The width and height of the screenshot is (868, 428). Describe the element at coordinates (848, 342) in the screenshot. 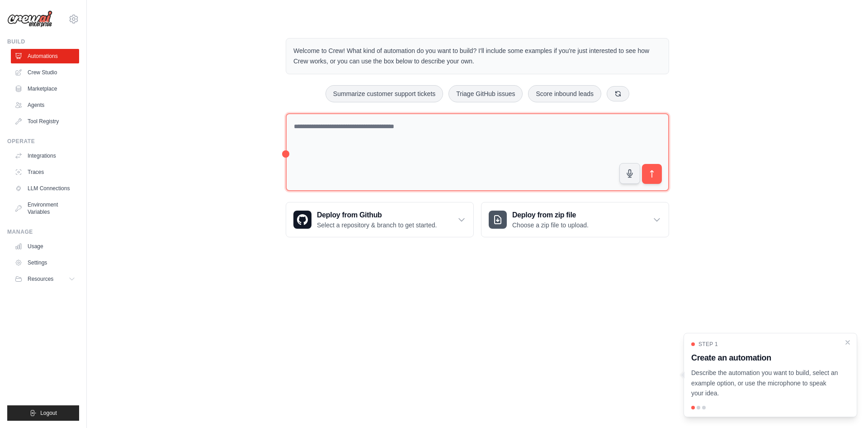

I see `button: Close walkthrough` at that location.